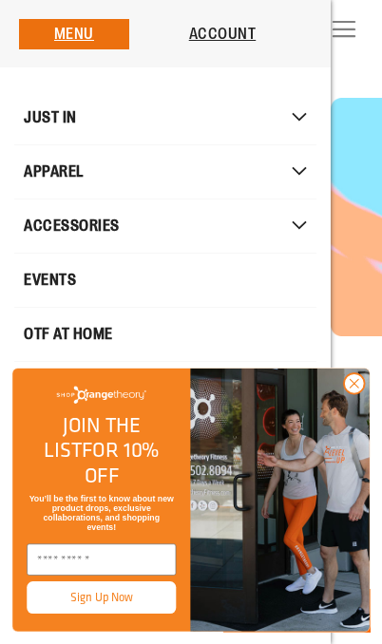 The image size is (382, 644). Describe the element at coordinates (121, 463) in the screenshot. I see `span: FOR 10% OFF` at that location.